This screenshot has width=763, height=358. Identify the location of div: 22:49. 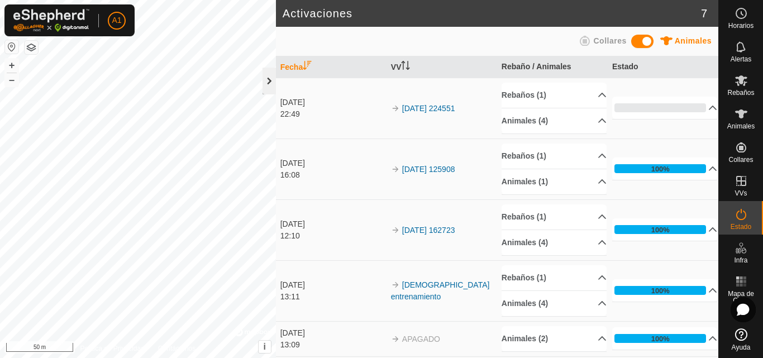
(333, 114).